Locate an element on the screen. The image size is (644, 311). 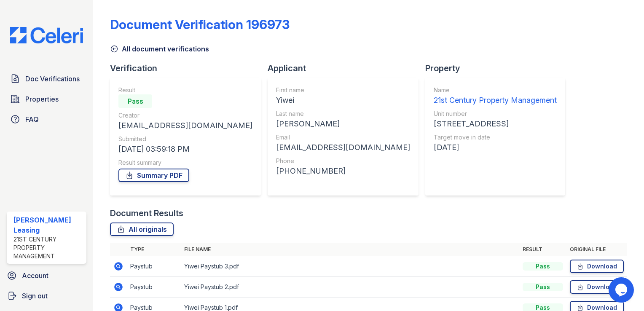
a: Summary PDF is located at coordinates (154, 176).